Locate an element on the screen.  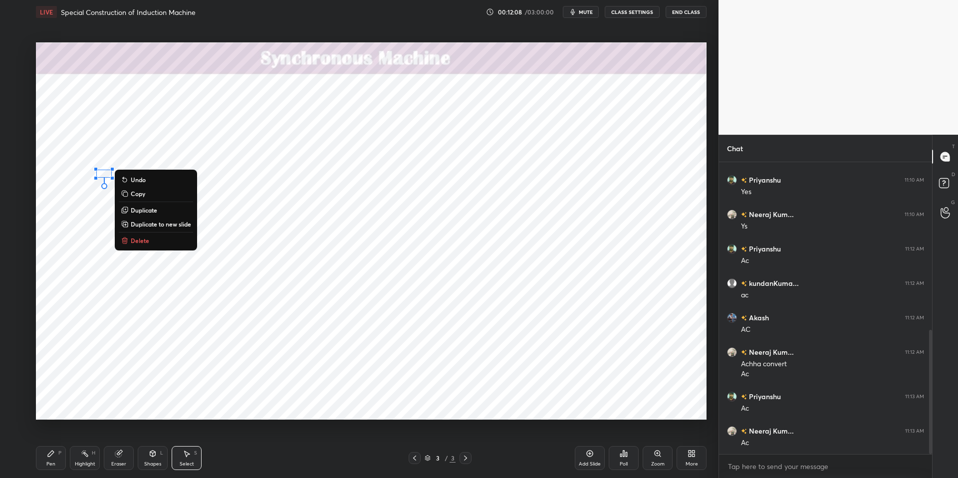
button: Copy is located at coordinates (156, 194).